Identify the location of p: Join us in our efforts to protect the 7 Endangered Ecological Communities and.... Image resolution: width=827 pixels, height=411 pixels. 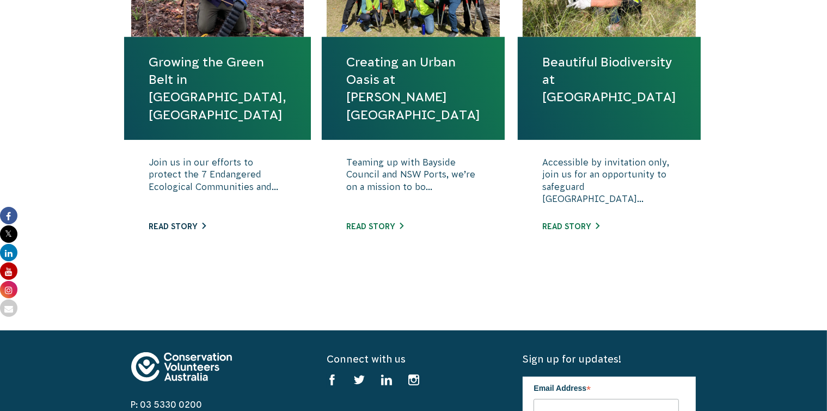
(217, 184).